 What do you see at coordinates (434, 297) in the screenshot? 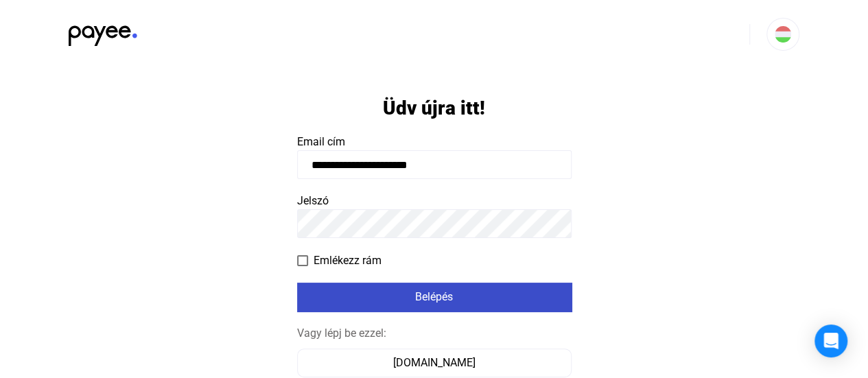
I see `div: Belépés` at bounding box center [434, 297].